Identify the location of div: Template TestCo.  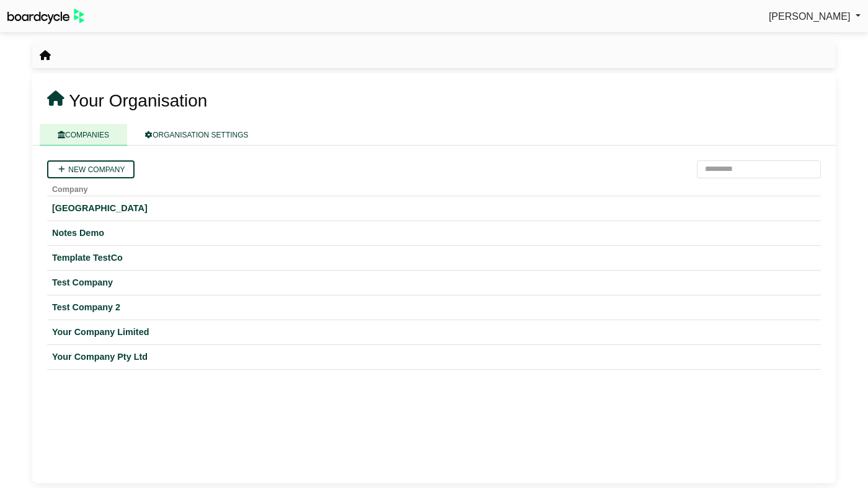
(434, 258).